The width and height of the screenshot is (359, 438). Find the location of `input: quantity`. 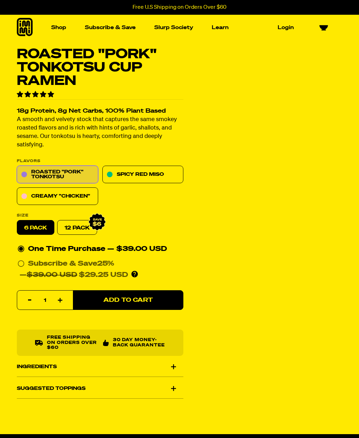

input: quantity is located at coordinates (45, 300).